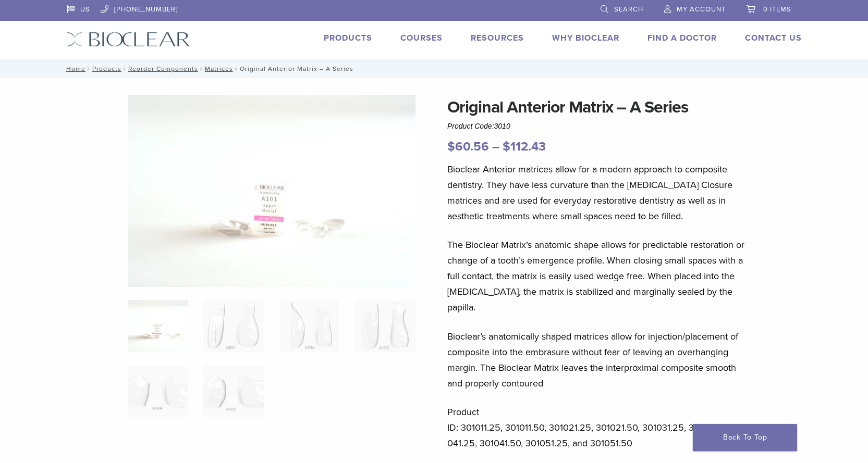 The image size is (868, 463). Describe the element at coordinates (233, 392) in the screenshot. I see `img: Original Anterior Matrix - A Series - Image 6` at that location.